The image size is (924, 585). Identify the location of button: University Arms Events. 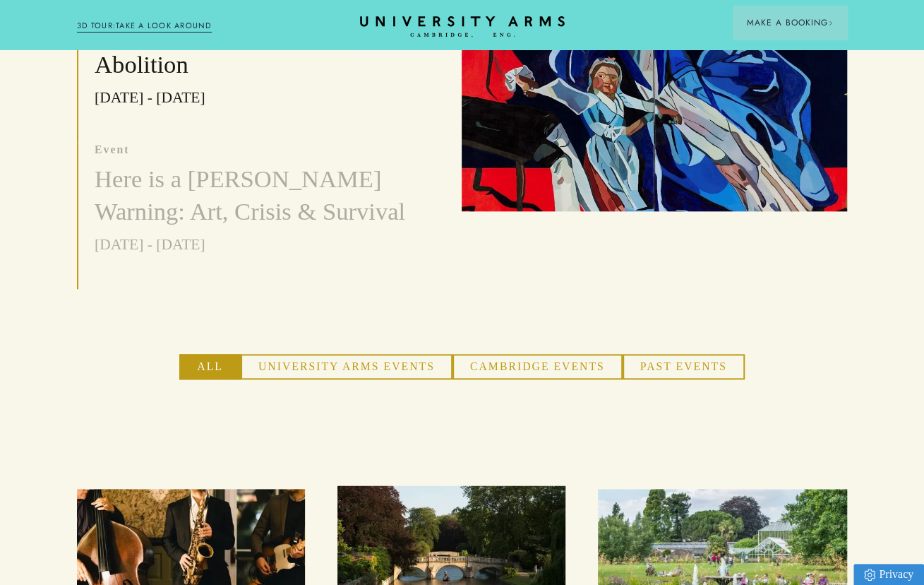
(347, 365).